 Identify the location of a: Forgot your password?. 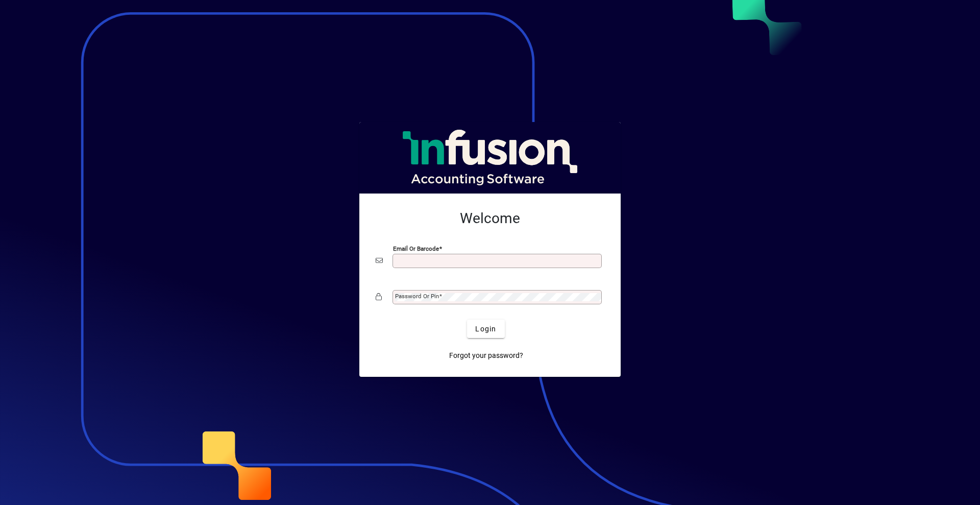
(486, 355).